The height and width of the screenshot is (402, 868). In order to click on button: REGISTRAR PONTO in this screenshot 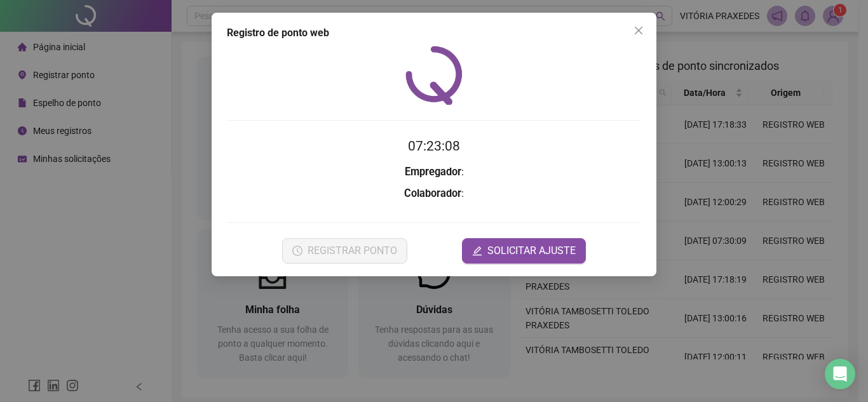, I will do `click(345, 251)`.